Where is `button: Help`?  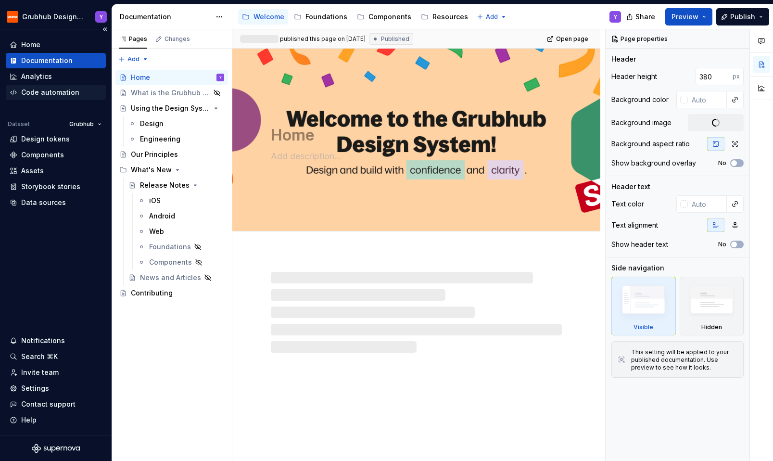 button: Help is located at coordinates (56, 420).